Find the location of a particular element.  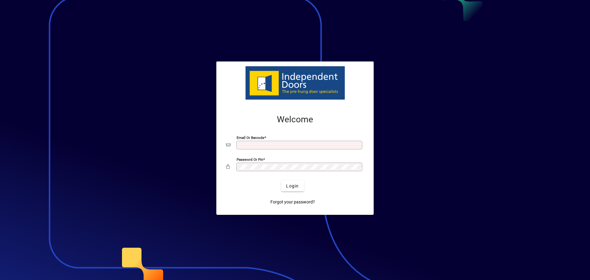

mat-label: Email or Barcode is located at coordinates (250, 138).